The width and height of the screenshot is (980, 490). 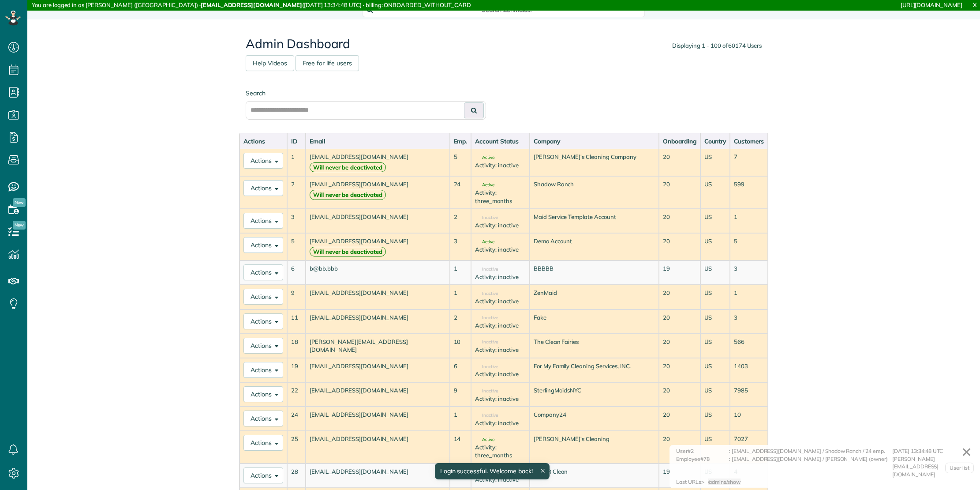 What do you see at coordinates (378, 272) in the screenshot?
I see `td: b@bb.bbb` at bounding box center [378, 272].